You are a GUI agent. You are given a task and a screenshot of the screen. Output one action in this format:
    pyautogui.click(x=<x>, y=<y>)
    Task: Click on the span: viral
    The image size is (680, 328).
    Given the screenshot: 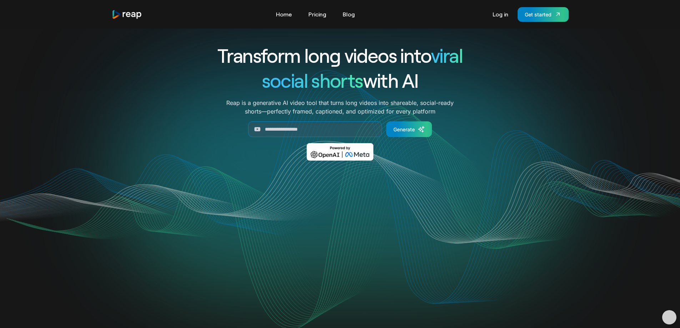 What is the action you would take?
    pyautogui.click(x=447, y=55)
    